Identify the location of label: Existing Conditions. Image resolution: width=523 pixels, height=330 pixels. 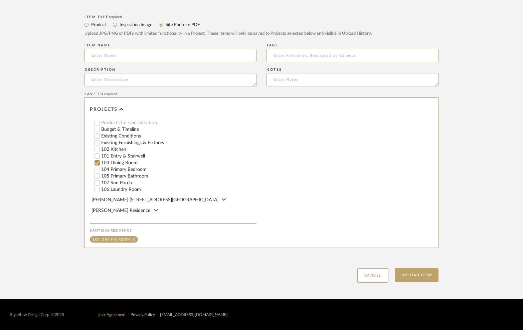
(179, 136).